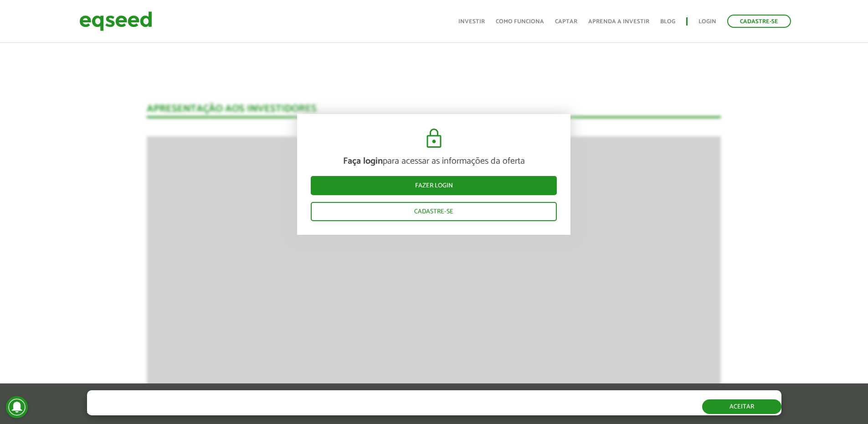  What do you see at coordinates (252, 411) in the screenshot?
I see `p: Ao clicar em "aceitar", você aceita nossa .` at bounding box center [252, 411].